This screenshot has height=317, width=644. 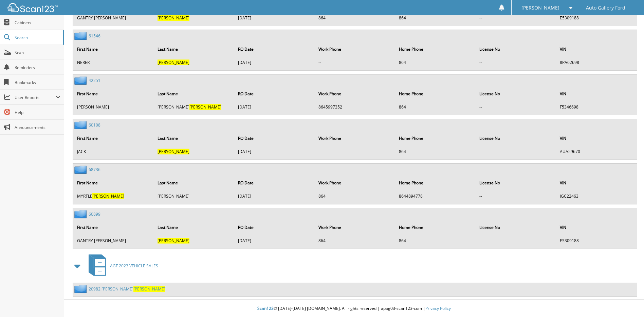 What do you see at coordinates (606, 8) in the screenshot?
I see `span: Auto Gallery Ford` at bounding box center [606, 8].